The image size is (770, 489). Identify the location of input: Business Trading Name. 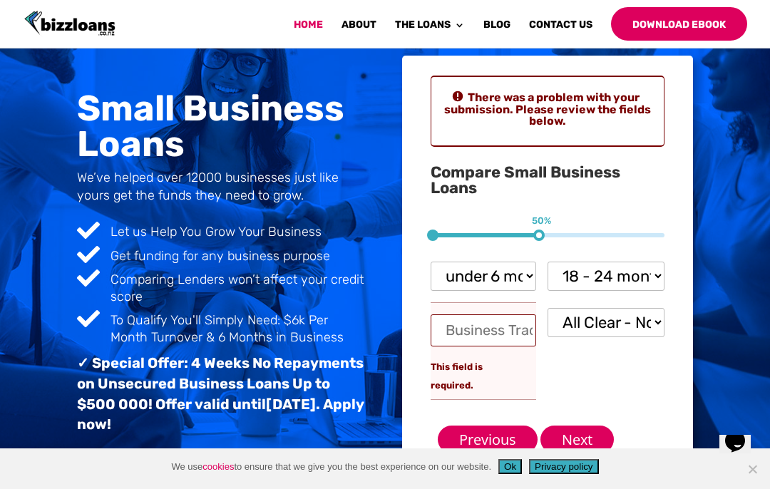
(484, 330).